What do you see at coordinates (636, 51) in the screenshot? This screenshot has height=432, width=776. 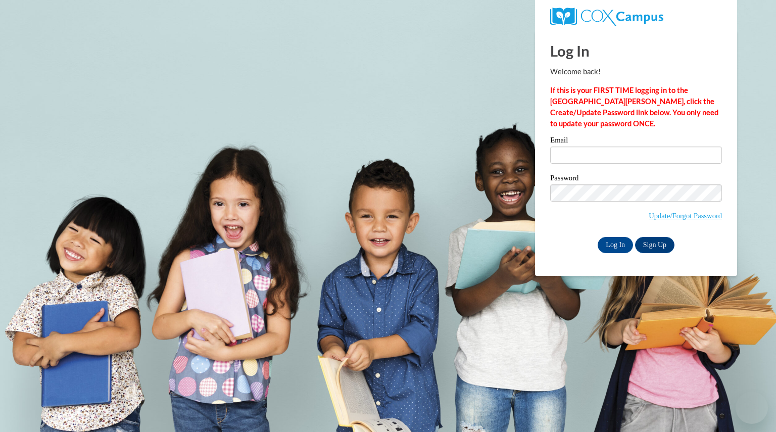 I see `h1: Log In` at bounding box center [636, 51].